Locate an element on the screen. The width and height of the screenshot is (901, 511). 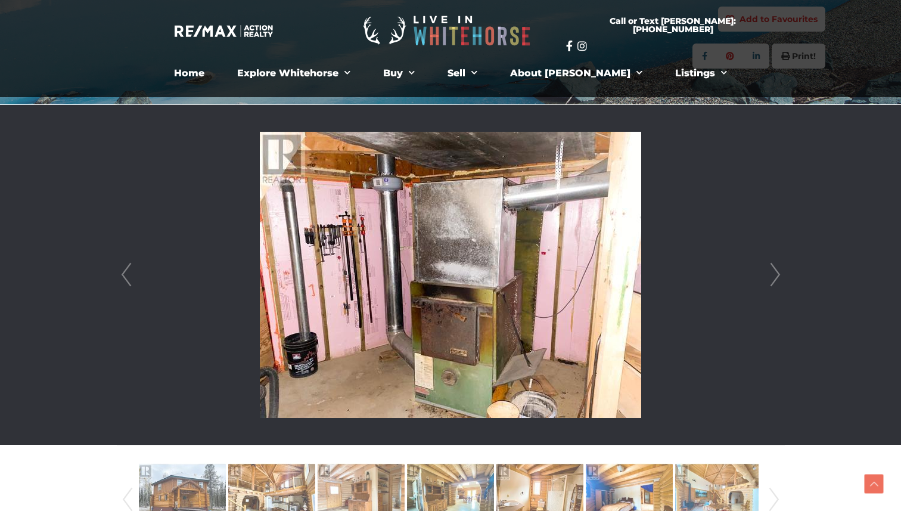
a: Buy is located at coordinates (399, 73).